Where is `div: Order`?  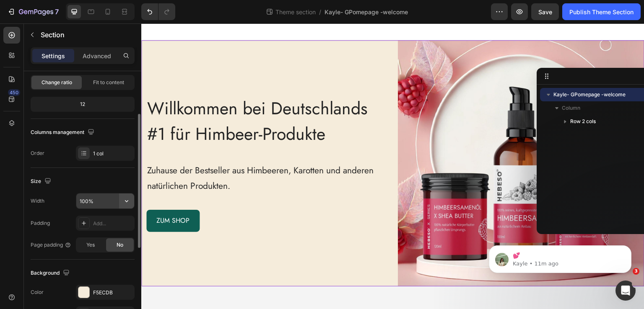 div: Order is located at coordinates (38, 153).